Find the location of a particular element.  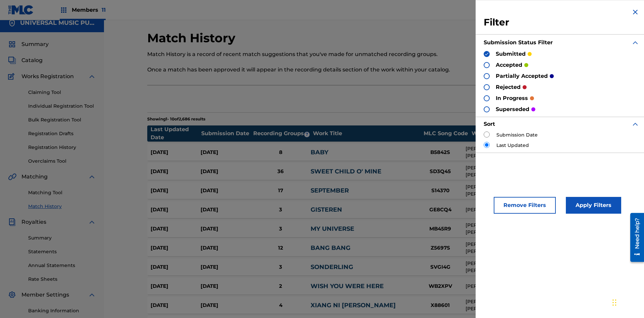

div: Chat Widget is located at coordinates (627, 301).